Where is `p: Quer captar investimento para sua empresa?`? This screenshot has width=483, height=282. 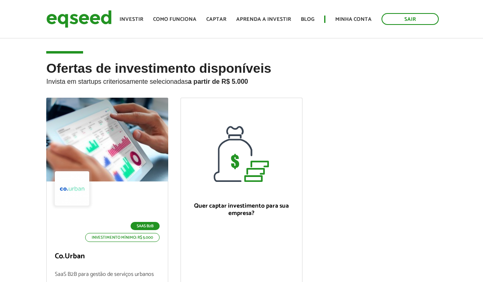
p: Quer captar investimento para sua empresa? is located at coordinates (241, 210).